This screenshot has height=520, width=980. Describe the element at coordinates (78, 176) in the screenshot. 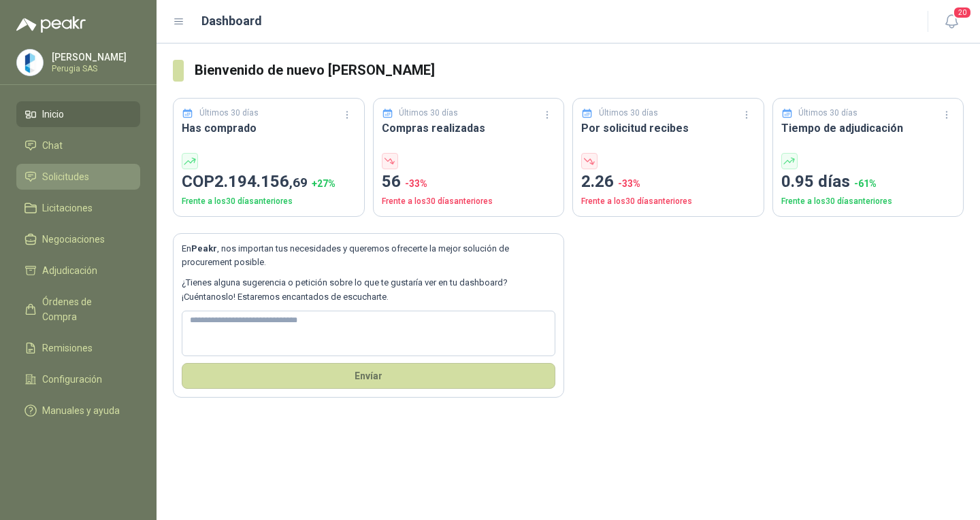

I see `a: Solicitudes` at that location.